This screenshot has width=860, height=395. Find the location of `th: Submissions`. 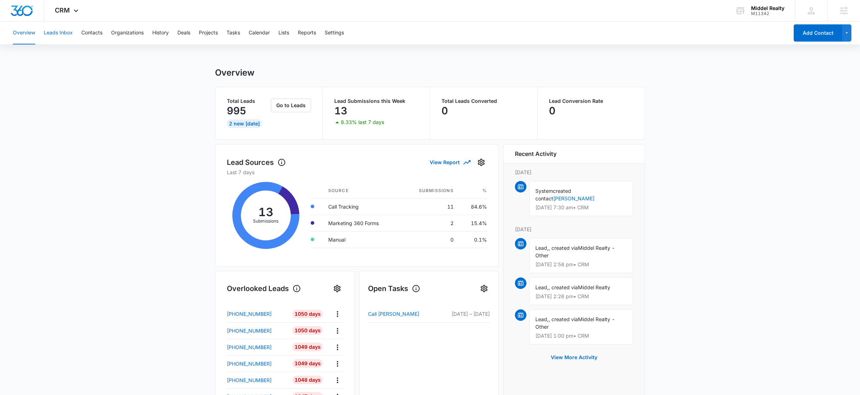

th: Submissions is located at coordinates (430, 191).